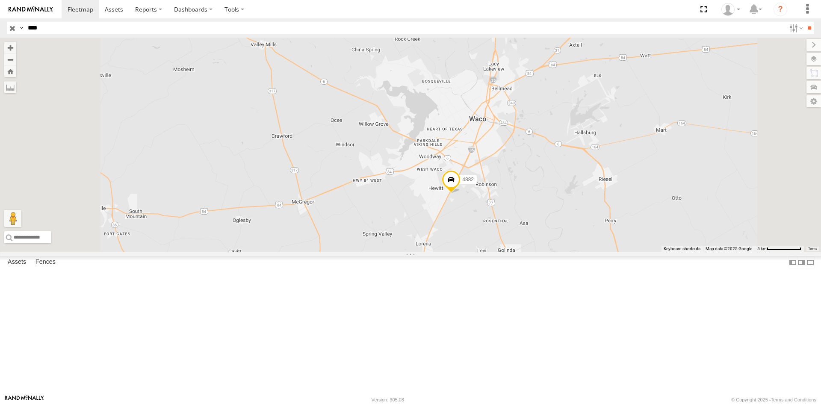 Image resolution: width=821 pixels, height=404 pixels. I want to click on div: Version: 305.03, so click(388, 400).